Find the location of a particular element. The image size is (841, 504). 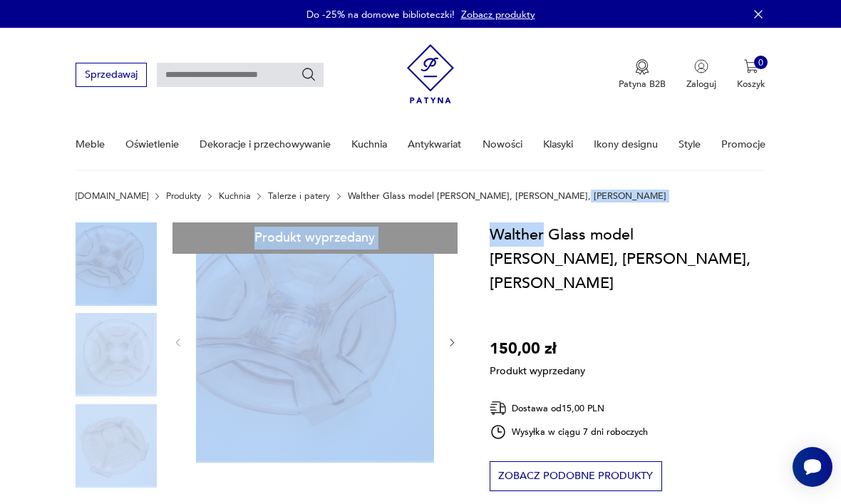

a: Oświetlenie is located at coordinates (152, 144).